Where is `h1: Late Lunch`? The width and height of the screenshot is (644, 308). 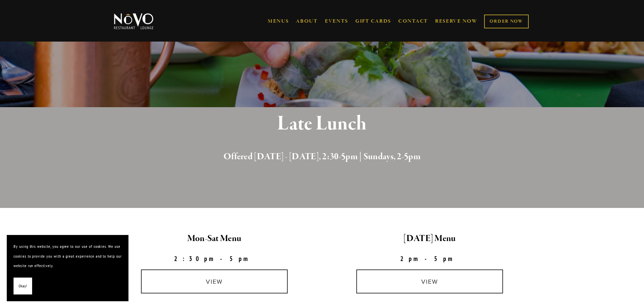 h1: Late Lunch is located at coordinates (322, 124).